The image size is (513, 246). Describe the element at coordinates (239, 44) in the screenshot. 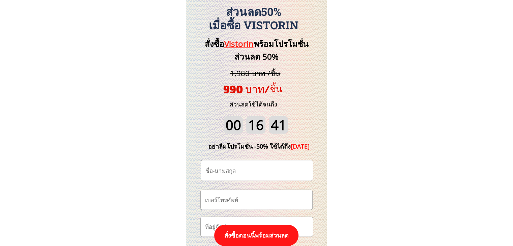

I see `span: Vistorin` at that location.